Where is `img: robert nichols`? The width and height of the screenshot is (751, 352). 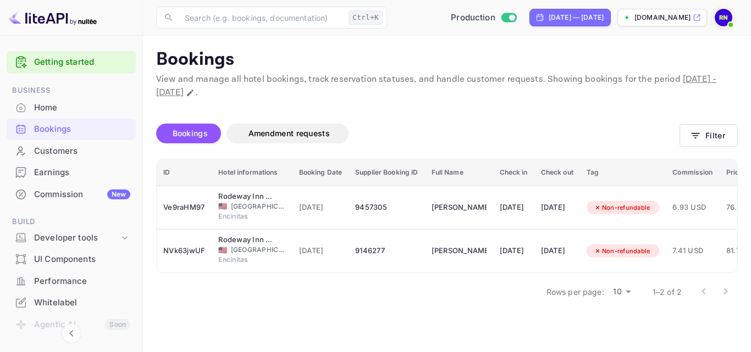
img: robert nichols is located at coordinates (724, 18).